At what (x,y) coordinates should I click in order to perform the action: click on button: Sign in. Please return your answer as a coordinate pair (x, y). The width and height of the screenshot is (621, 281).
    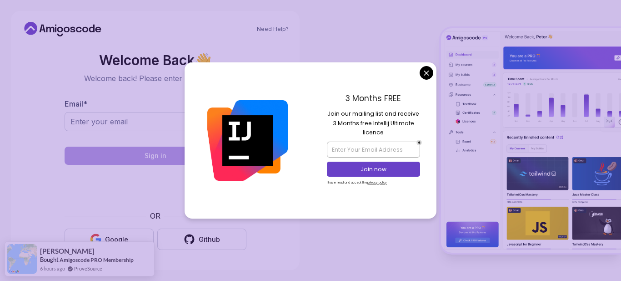
    Looking at the image, I should click on (155, 155).